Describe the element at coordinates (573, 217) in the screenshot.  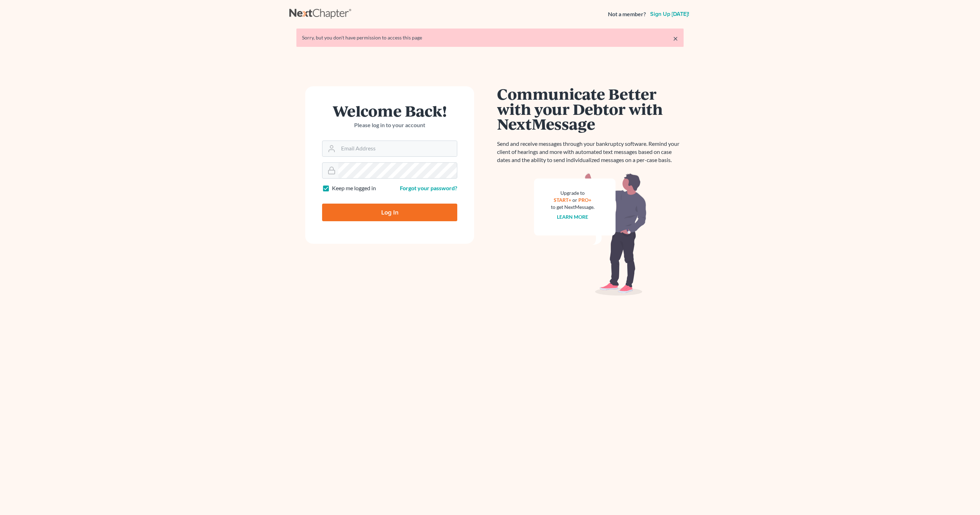
I see `a: Learn more` at that location.